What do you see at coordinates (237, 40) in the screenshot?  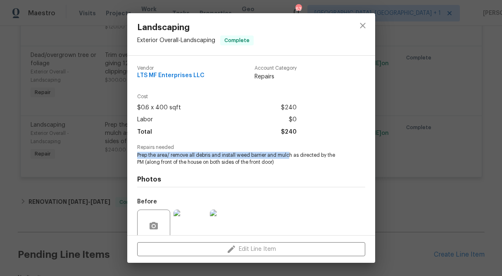 I see `span: Complete` at bounding box center [237, 40].